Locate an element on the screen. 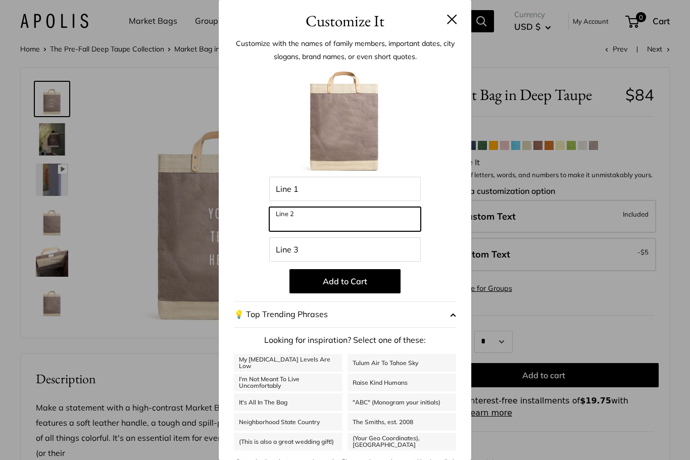 The height and width of the screenshot is (460, 690). a: The Smiths, est. 2008 is located at coordinates (402, 422).